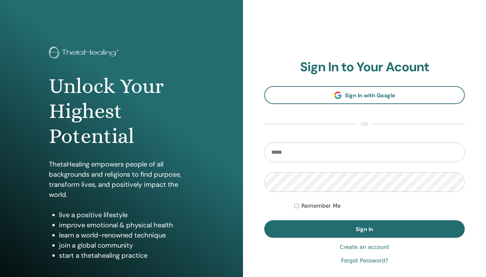 The height and width of the screenshot is (277, 486). Describe the element at coordinates (127, 225) in the screenshot. I see `li: improve emotional & physical health` at that location.